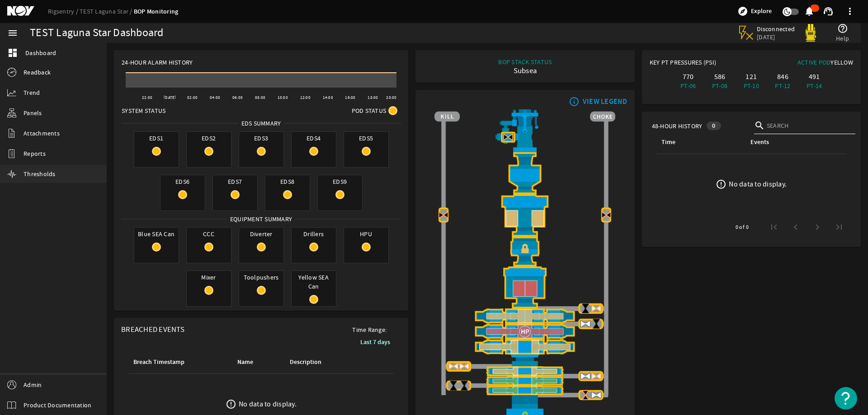 This screenshot has height=415, width=868. I want to click on div: 121, so click(751, 77).